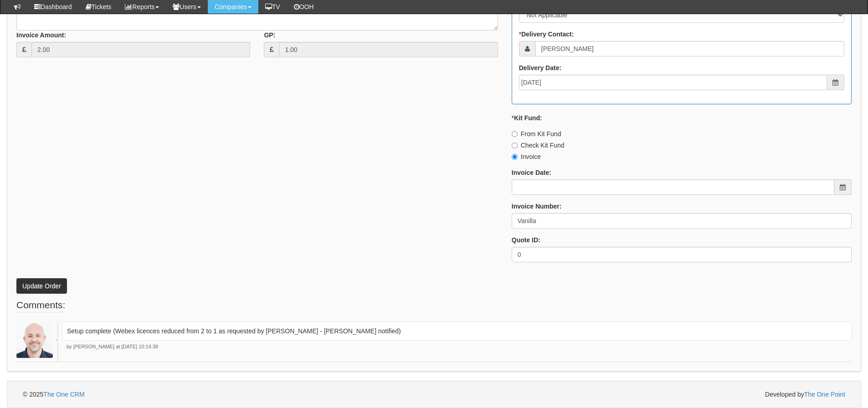 This screenshot has height=408, width=868. I want to click on label: Delivery Contact:, so click(546, 34).